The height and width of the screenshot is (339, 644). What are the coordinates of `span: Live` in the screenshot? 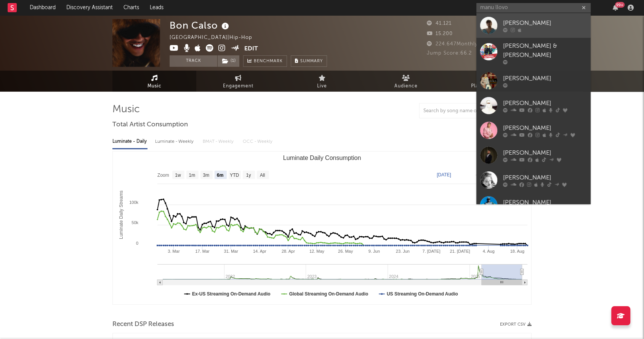 It's located at (322, 86).